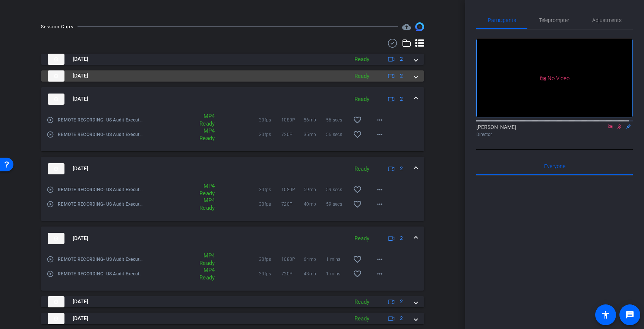 The width and height of the screenshot is (644, 329). Describe the element at coordinates (315, 259) in the screenshot. I see `span: 64mb` at that location.